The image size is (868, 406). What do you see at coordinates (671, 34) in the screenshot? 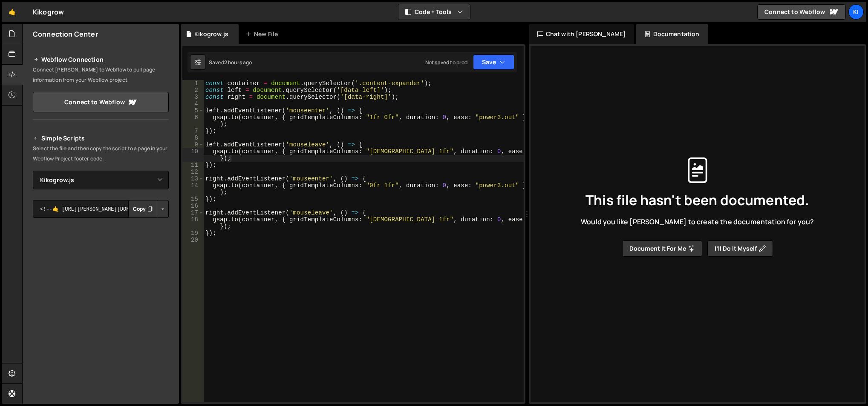
I see `div: Documentation` at bounding box center [671, 34].